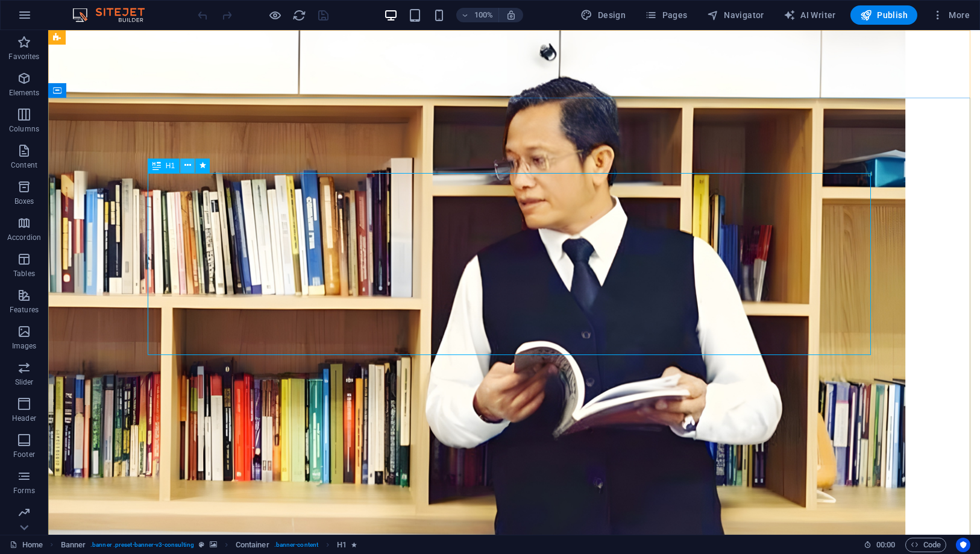 The width and height of the screenshot is (980, 554). Describe the element at coordinates (24, 129) in the screenshot. I see `p: Columns` at that location.